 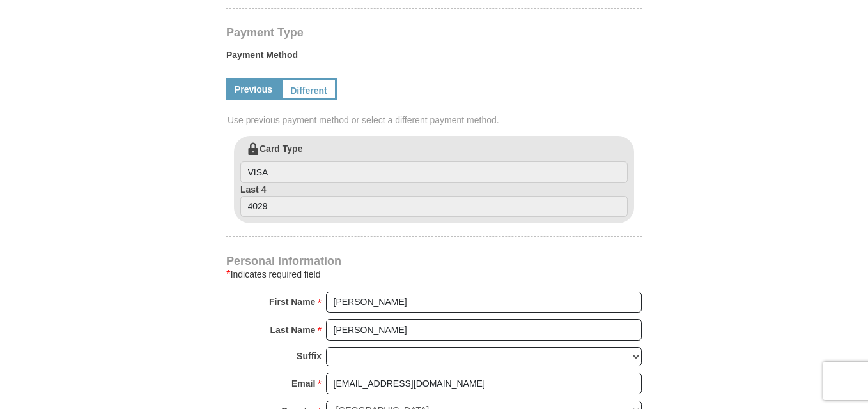 I want to click on strong: Last Name, so click(x=293, y=331).